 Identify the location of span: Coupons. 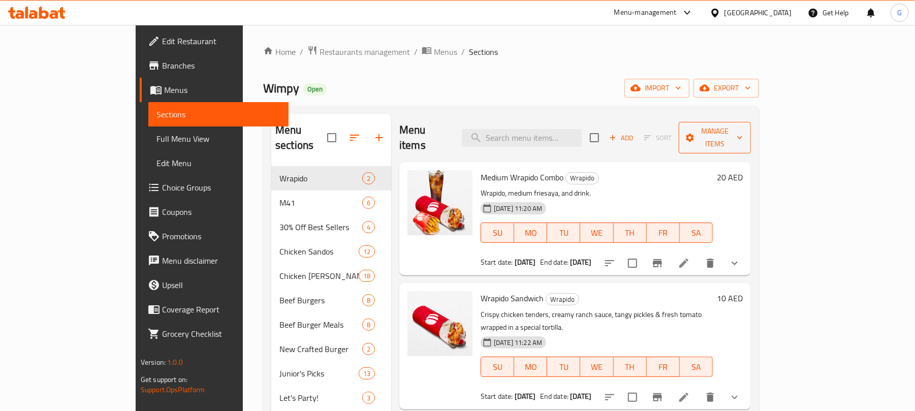
(221, 212).